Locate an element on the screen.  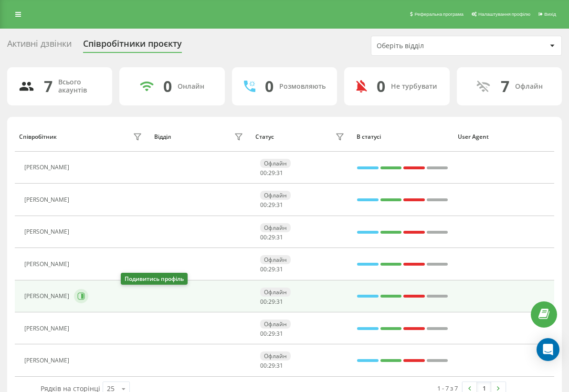
div: Оберіть відділ is located at coordinates (434, 46).